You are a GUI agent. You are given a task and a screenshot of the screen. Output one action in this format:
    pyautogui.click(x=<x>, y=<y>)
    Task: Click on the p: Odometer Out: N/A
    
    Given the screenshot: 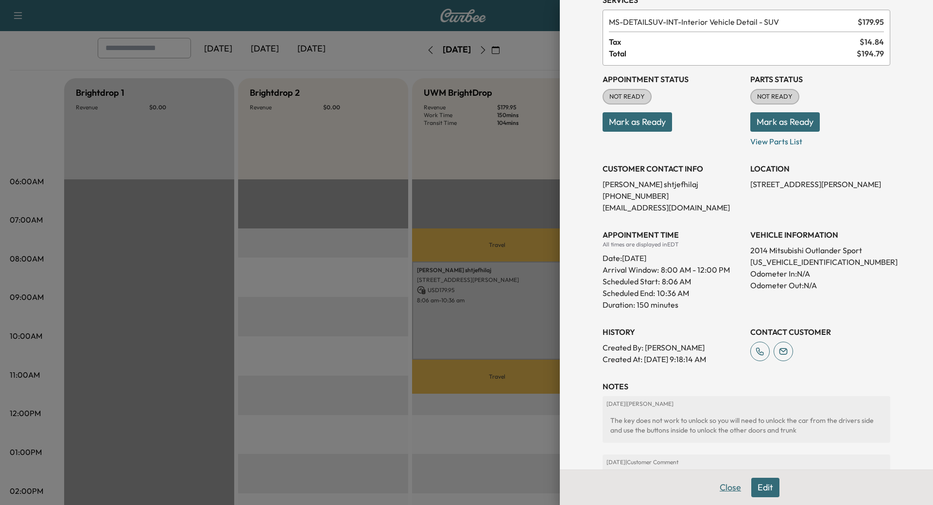 What is the action you would take?
    pyautogui.click(x=820, y=285)
    